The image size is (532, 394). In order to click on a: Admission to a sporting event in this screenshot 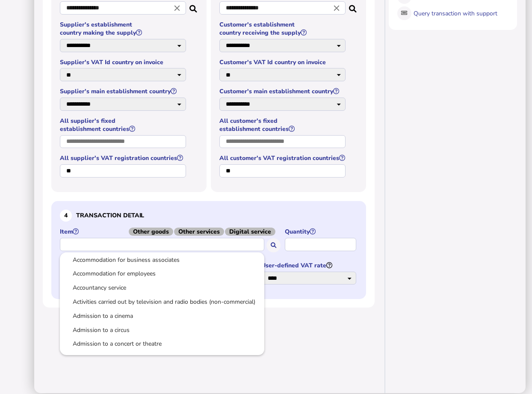, I will do `click(162, 358)`.